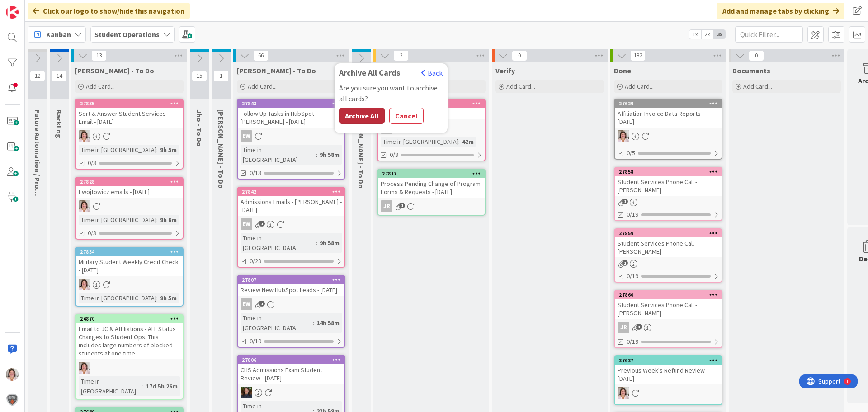 The image size is (868, 412). I want to click on span: 0/3, so click(394, 154).